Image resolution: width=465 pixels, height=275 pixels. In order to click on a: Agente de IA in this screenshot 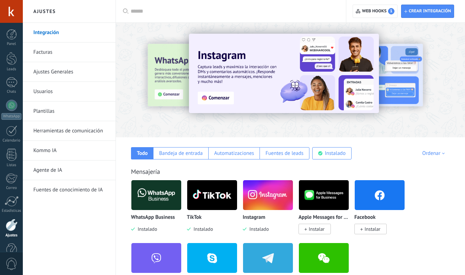, I will do `click(71, 170)`.